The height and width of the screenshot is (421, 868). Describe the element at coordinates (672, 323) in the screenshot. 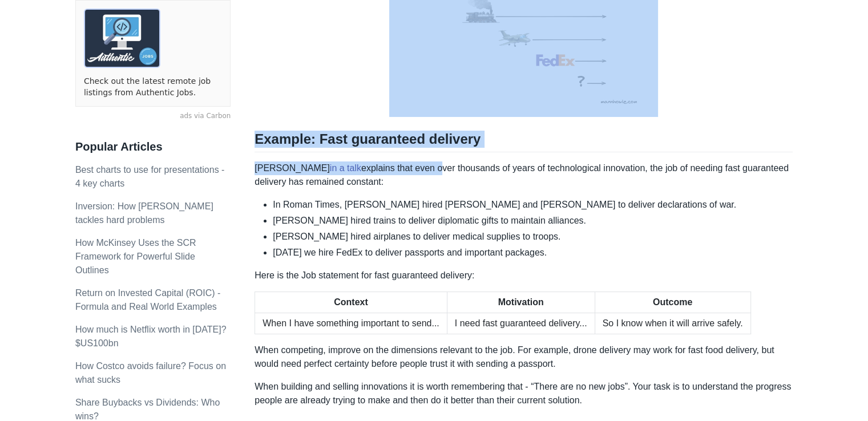

I see `td: So I know when it will arrive safely.` at that location.